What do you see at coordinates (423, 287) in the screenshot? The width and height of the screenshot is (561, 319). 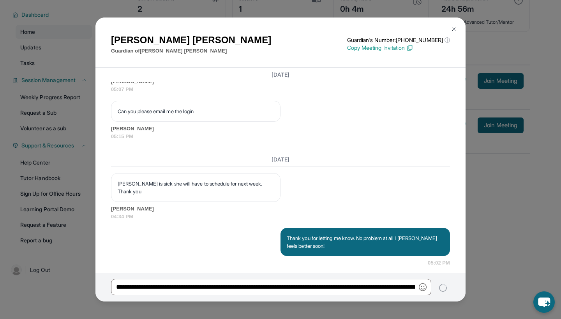 I see `img: Emoji` at bounding box center [423, 287].